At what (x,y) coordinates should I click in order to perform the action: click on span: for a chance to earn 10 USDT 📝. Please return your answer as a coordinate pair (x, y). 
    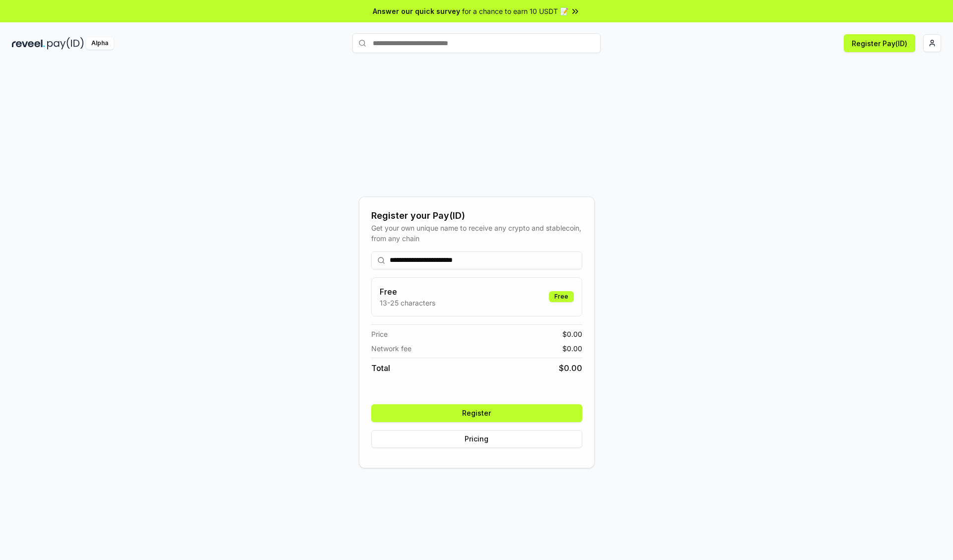
    Looking at the image, I should click on (515, 11).